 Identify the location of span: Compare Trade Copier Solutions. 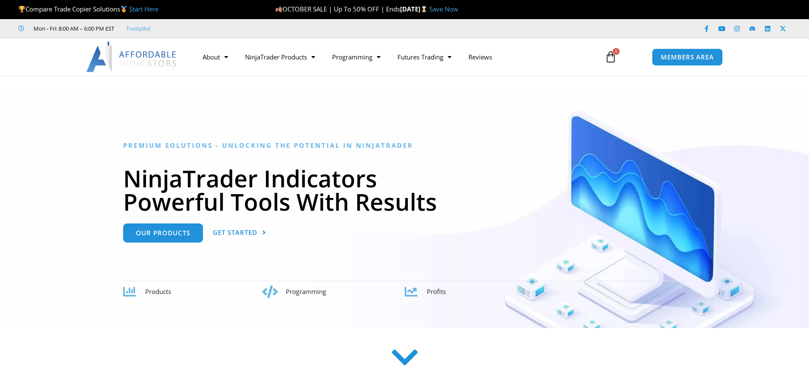
(88, 9).